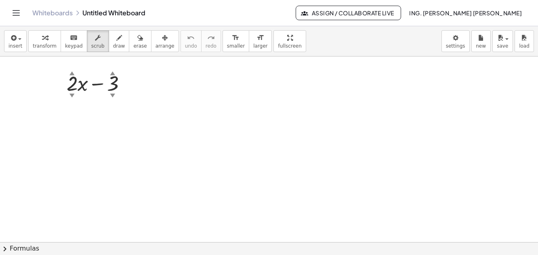  What do you see at coordinates (15, 46) in the screenshot?
I see `span: insert` at bounding box center [15, 46].